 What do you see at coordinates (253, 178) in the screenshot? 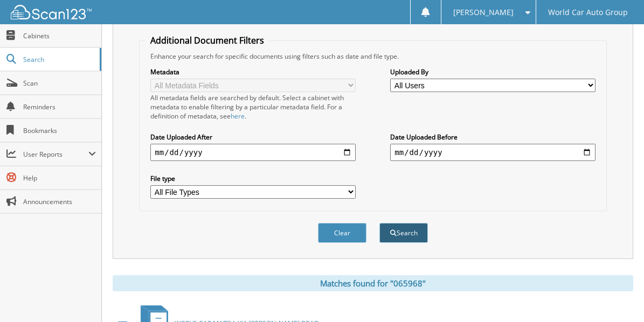
I see `label: File type` at bounding box center [253, 178].